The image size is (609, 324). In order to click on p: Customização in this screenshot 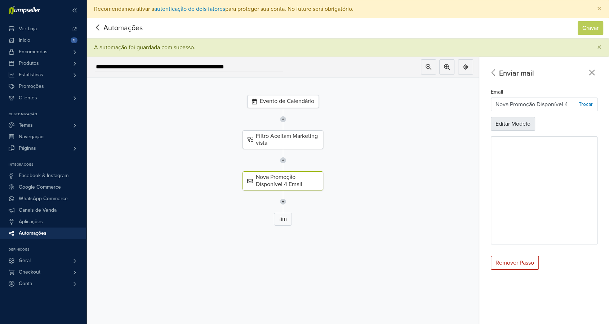, I will do `click(47, 115)`.